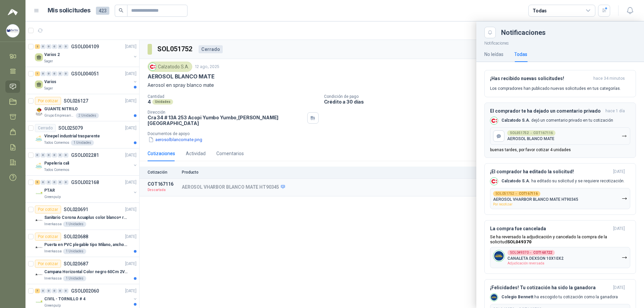  What do you see at coordinates (531, 150) in the screenshot?
I see `p: buenas tardes, por favor cotizar 4 unidades` at bounding box center [531, 150].